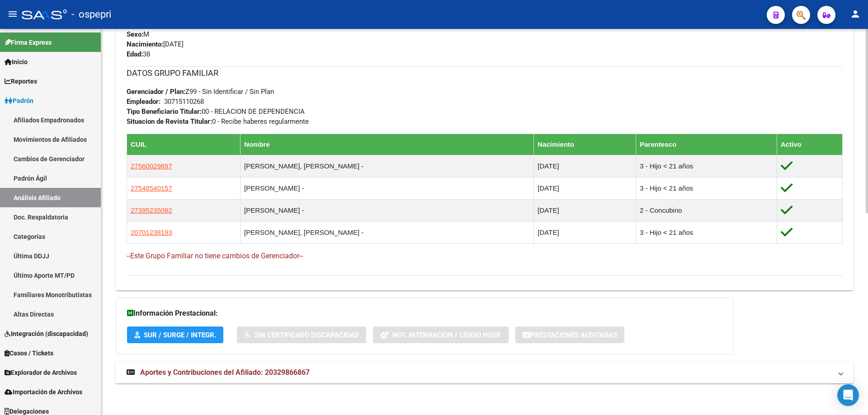 The height and width of the screenshot is (415, 868). Describe the element at coordinates (138, 54) in the screenshot. I see `span: 38` at that location.